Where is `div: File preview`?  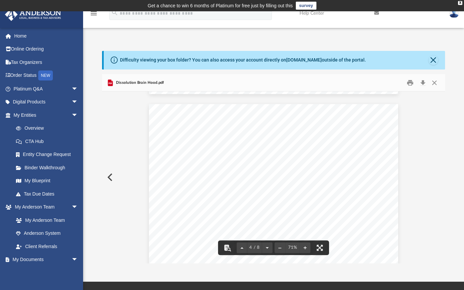
div: File preview is located at coordinates (273, 177).